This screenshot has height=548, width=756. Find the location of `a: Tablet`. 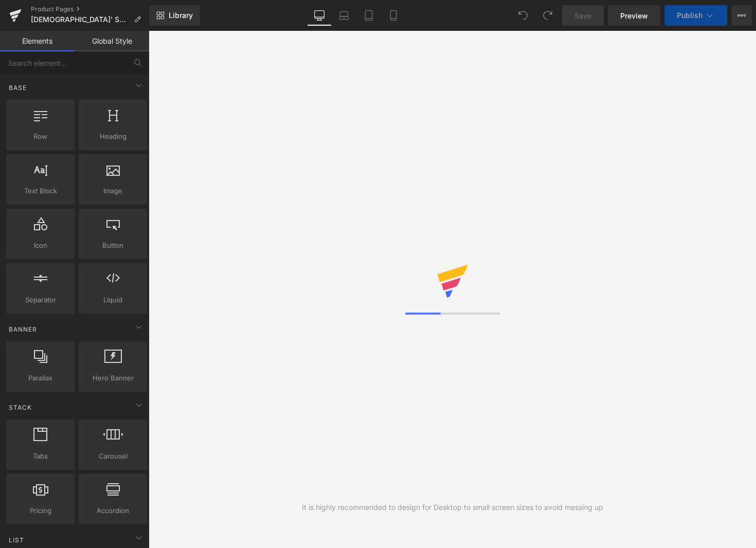

a: Tablet is located at coordinates (369, 15).